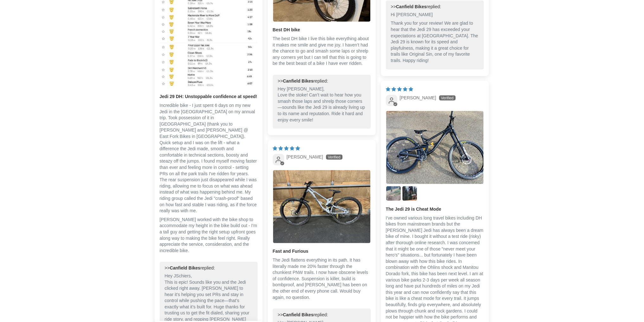 This screenshot has width=644, height=322. I want to click on p: The Jedi flattens everything in its path. It has literally made me 20% faster through the chunkie..., so click(321, 279).